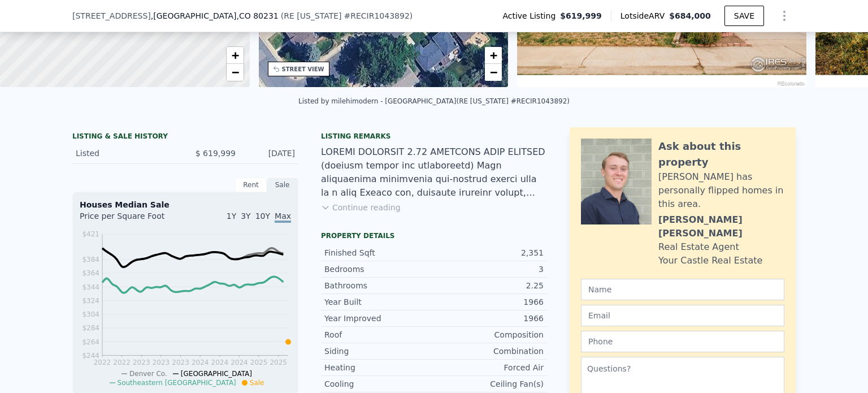 The width and height of the screenshot is (868, 393). I want to click on tspan: $284, so click(91, 328).